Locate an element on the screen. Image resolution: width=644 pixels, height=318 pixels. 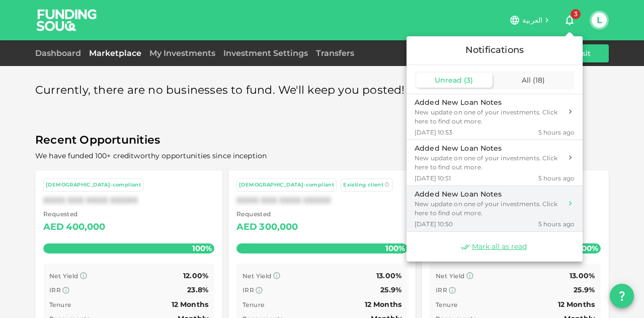
span: ( 3 ) is located at coordinates (468, 80).